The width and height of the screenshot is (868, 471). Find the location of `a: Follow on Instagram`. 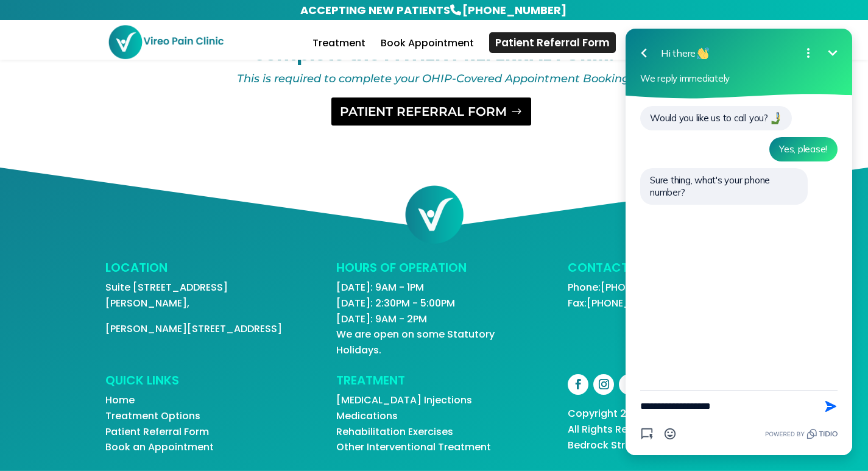

a: Follow on Instagram is located at coordinates (604, 384).